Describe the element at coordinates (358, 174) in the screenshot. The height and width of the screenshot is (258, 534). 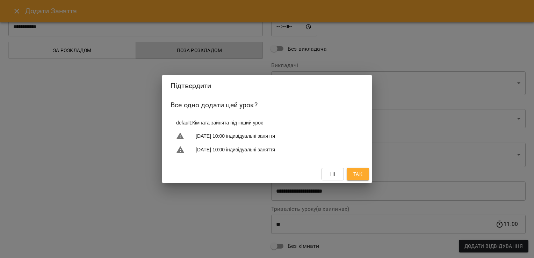
I see `button: Так` at that location.